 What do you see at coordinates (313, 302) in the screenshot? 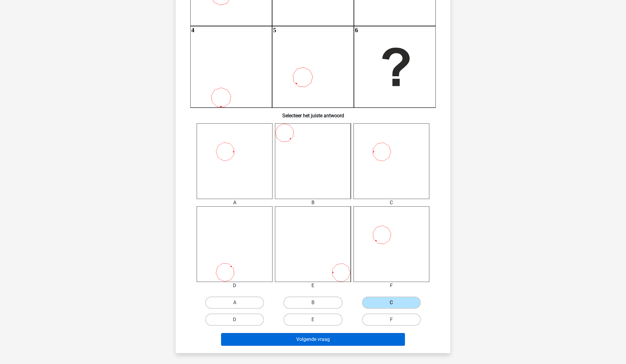
I see `label: B` at bounding box center [313, 302].